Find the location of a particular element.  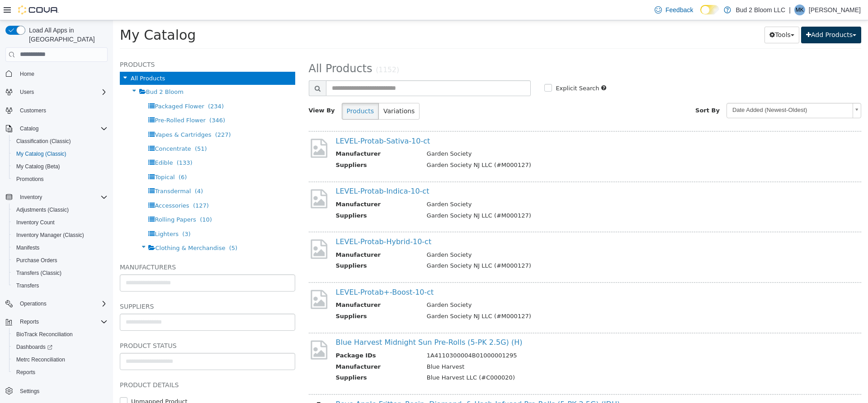

span: Date Added (Newest-Oldest) is located at coordinates (675, 90).